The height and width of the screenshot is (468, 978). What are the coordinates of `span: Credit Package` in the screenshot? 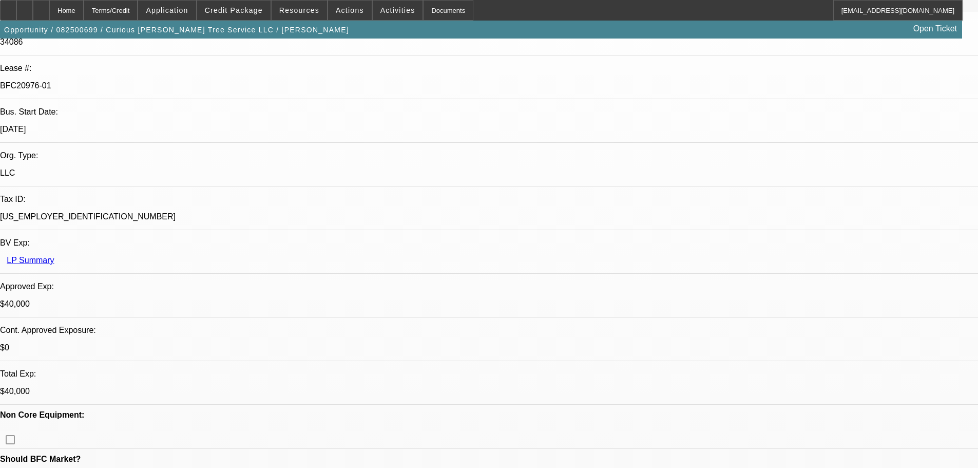 It's located at (234, 10).